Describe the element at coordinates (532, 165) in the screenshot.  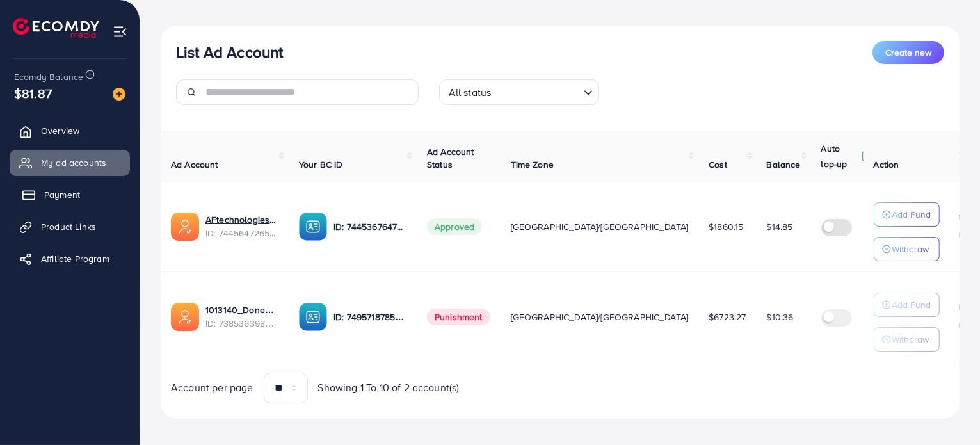
I see `span: Time Zone` at that location.